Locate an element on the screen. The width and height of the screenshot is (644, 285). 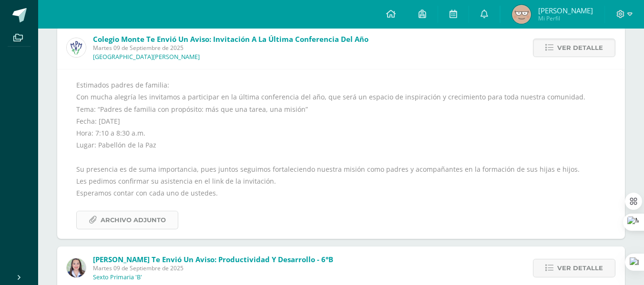
p: Sexto Primaria 'B' is located at coordinates (117, 278).